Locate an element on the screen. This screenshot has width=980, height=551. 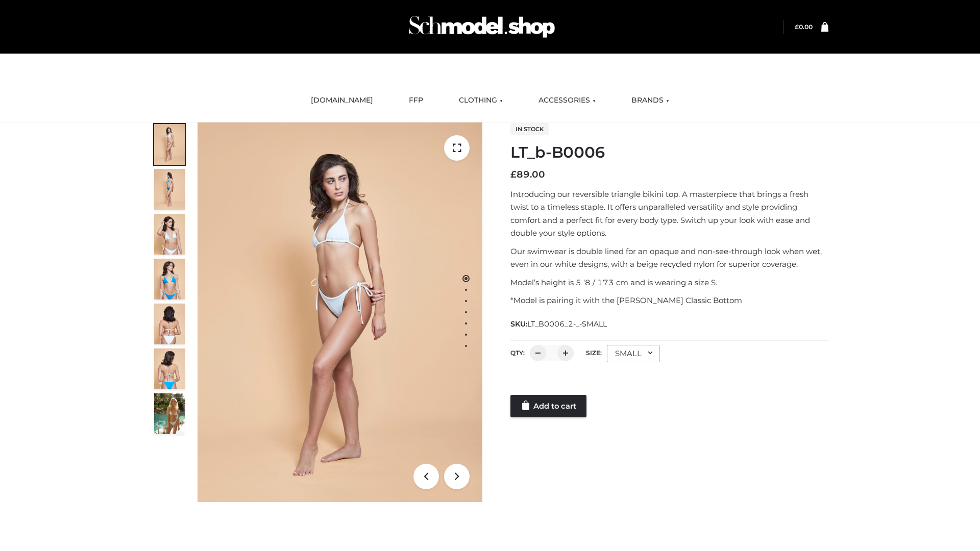
a: BRANDS is located at coordinates (650, 101).